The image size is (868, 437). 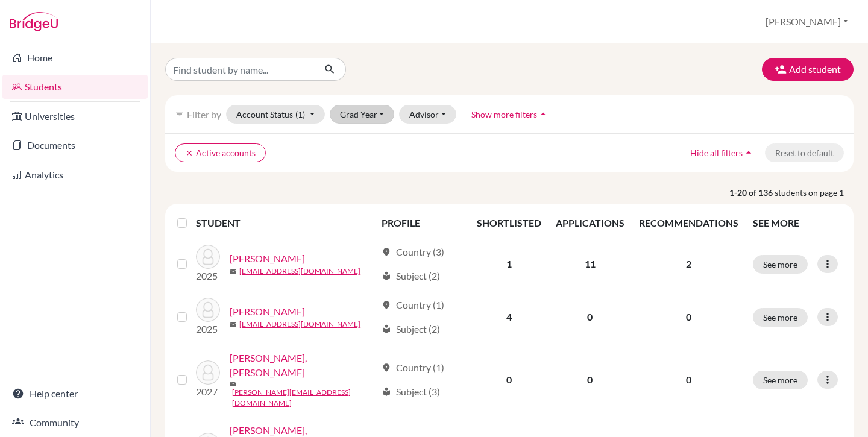 I want to click on span: (1), so click(x=300, y=114).